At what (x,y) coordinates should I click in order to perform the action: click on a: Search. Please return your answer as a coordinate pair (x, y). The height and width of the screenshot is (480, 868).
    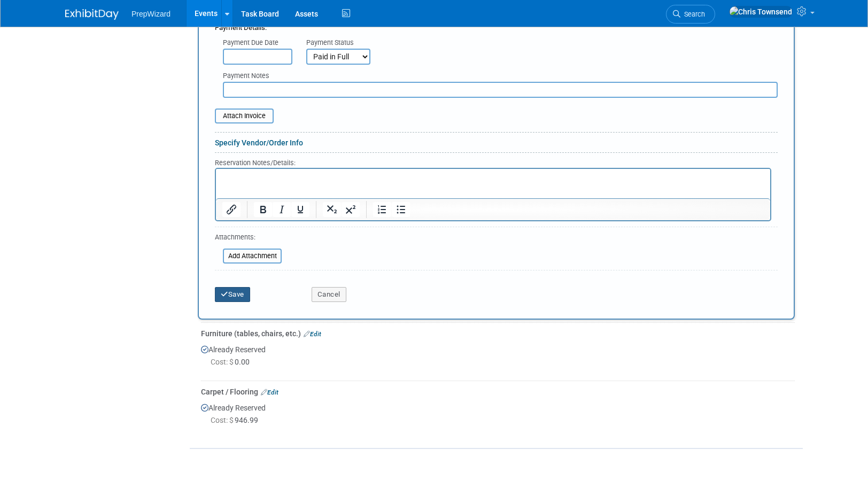
    Looking at the image, I should click on (690, 14).